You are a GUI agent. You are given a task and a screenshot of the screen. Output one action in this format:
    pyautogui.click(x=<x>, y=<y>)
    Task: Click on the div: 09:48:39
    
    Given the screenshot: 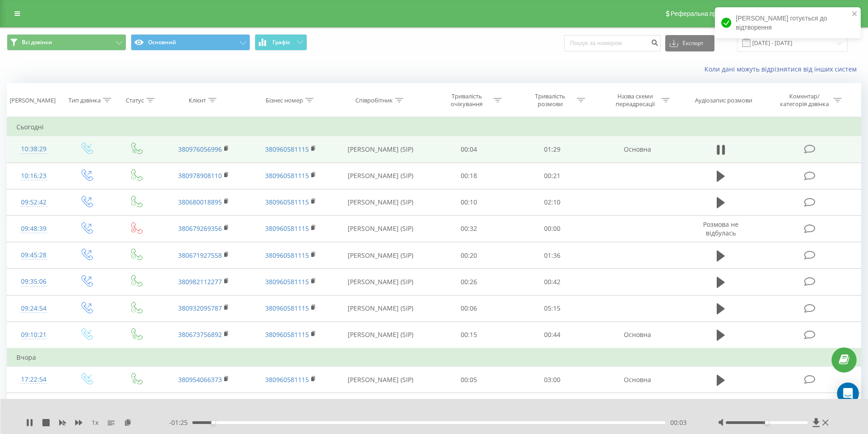 What is the action you would take?
    pyautogui.click(x=33, y=228)
    